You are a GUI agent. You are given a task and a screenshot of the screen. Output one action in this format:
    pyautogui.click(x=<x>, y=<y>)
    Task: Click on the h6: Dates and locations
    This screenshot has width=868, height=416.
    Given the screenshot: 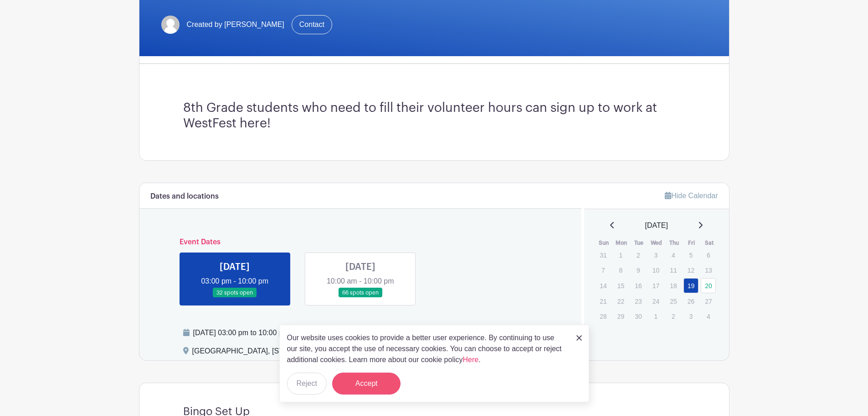 What is the action you would take?
    pyautogui.click(x=185, y=197)
    